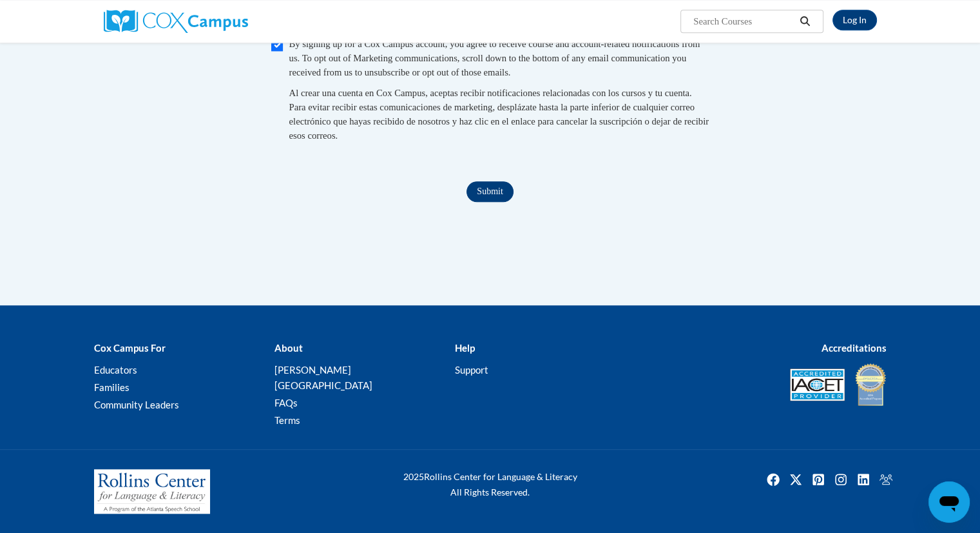 The image size is (980, 533). Describe the element at coordinates (864, 479) in the screenshot. I see `a: Linkedin` at that location.